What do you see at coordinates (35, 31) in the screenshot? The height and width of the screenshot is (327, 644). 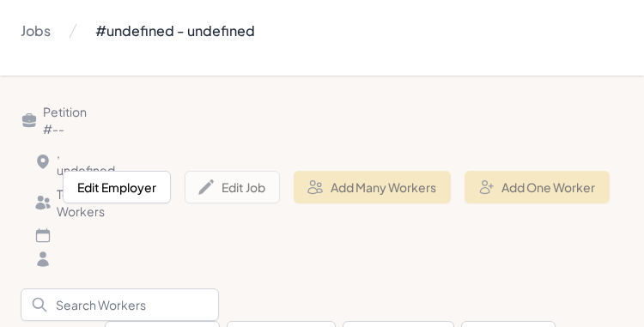 I see `a: Jobs` at bounding box center [35, 31].